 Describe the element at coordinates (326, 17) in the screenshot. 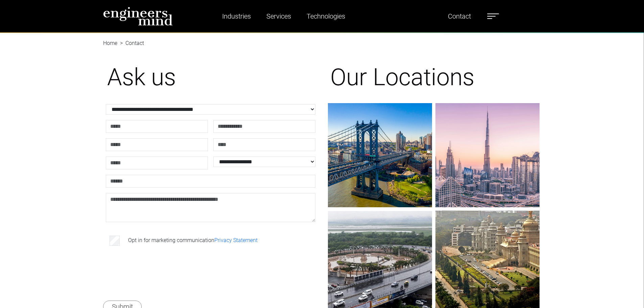

I see `a: Technologies` at that location.